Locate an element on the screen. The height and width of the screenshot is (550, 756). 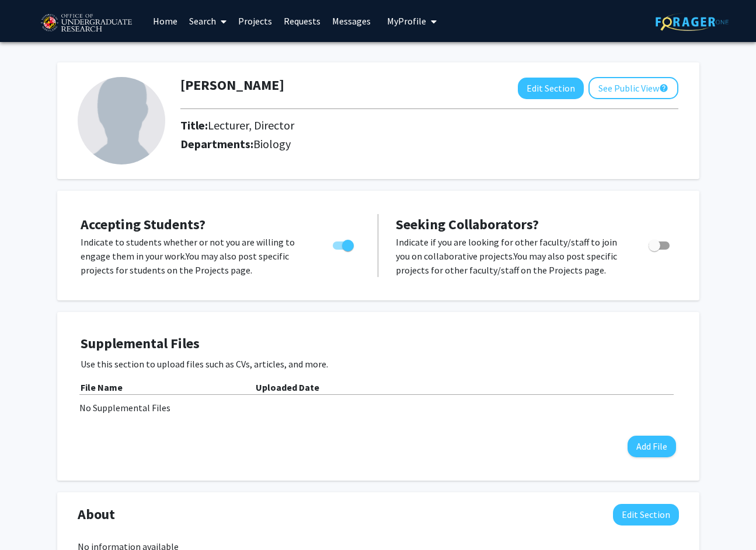
button: Edit Section is located at coordinates (550, 88).